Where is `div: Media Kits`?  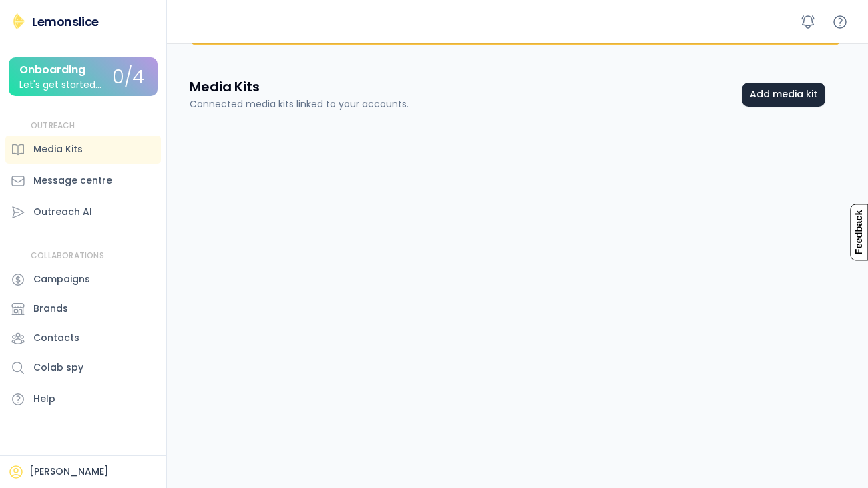 div: Media Kits is located at coordinates (58, 149).